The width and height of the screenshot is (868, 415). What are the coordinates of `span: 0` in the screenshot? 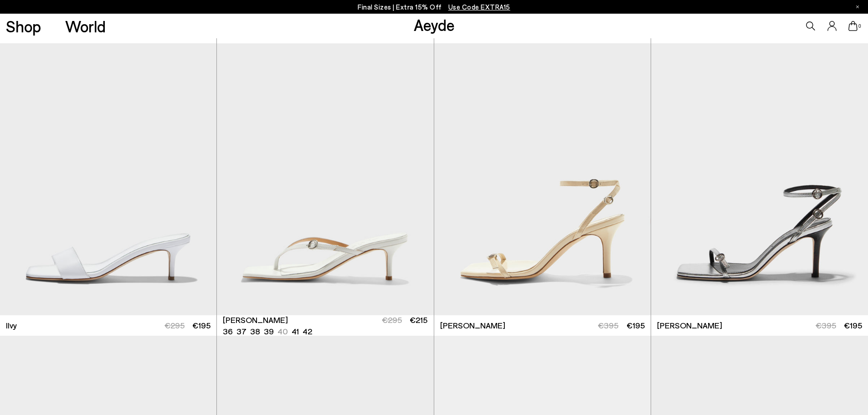 It's located at (859, 26).